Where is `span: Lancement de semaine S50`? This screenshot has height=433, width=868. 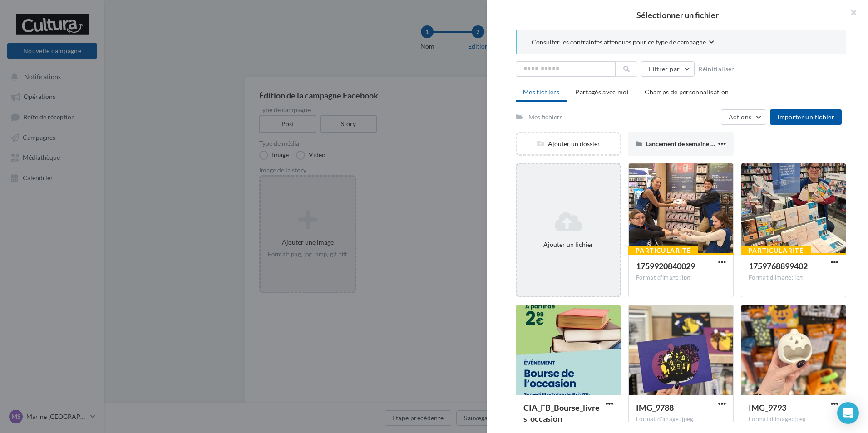 span: Lancement de semaine S50 is located at coordinates (683, 143).